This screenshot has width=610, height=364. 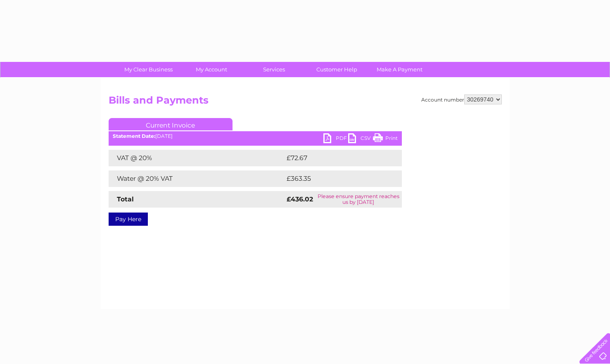 What do you see at coordinates (300, 199) in the screenshot?
I see `strong: £436.02` at bounding box center [300, 199].